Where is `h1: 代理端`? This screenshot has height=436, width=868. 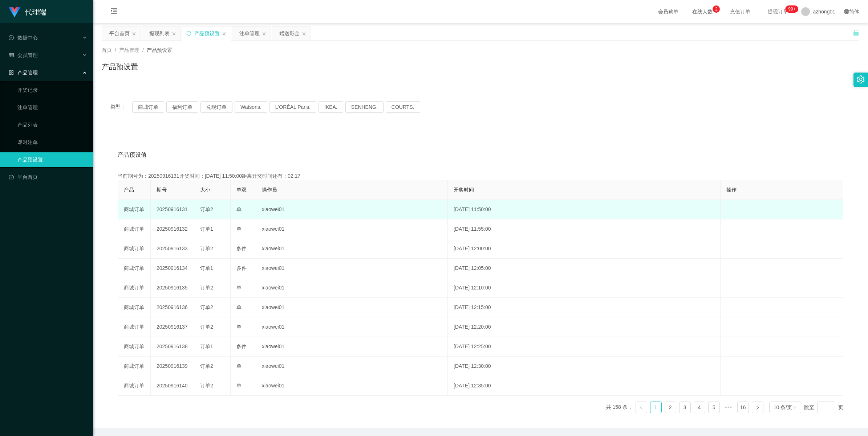
h1: 代理端 is located at coordinates (36, 12).